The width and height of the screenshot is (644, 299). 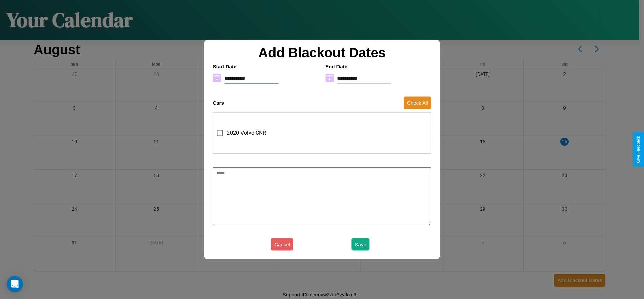 I want to click on h4: Cars, so click(x=218, y=103).